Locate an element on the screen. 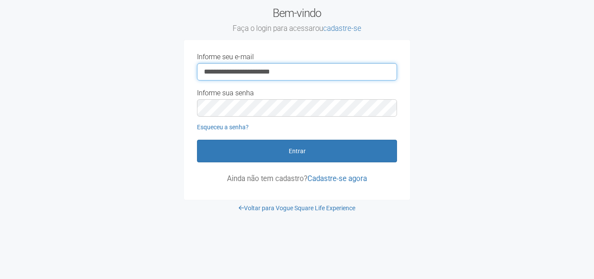 This screenshot has width=594, height=279. a: Esqueceu a senha? is located at coordinates (223, 127).